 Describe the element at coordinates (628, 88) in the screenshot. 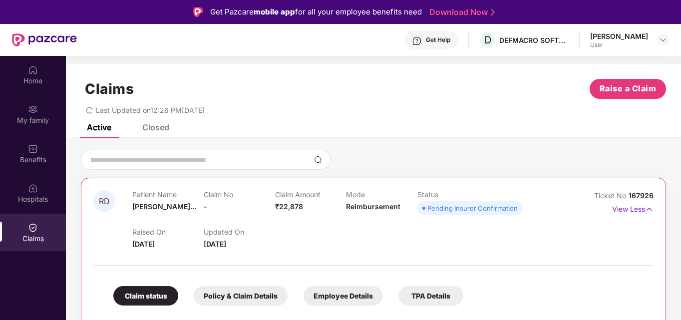

I see `span: Raise a Claim` at that location.